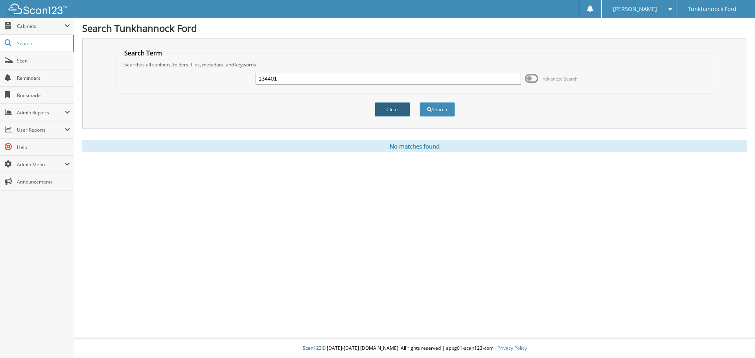 The image size is (755, 358). I want to click on span: Tunkhannock Ford, so click(712, 9).